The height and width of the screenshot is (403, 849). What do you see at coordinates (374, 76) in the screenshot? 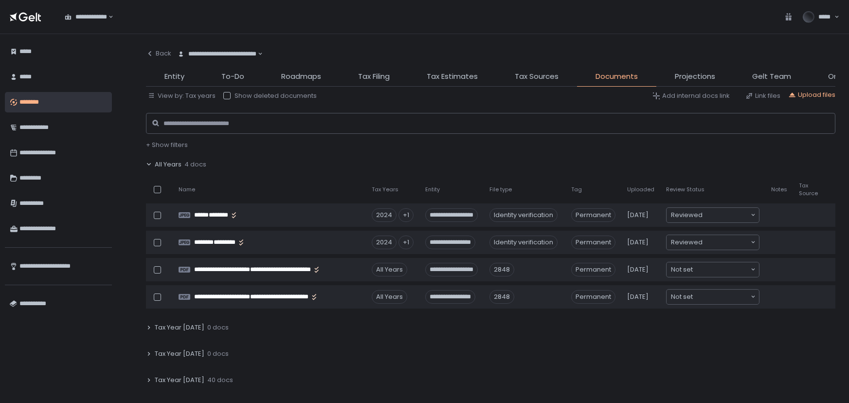
I see `span: Tax Filing` at bounding box center [374, 76].